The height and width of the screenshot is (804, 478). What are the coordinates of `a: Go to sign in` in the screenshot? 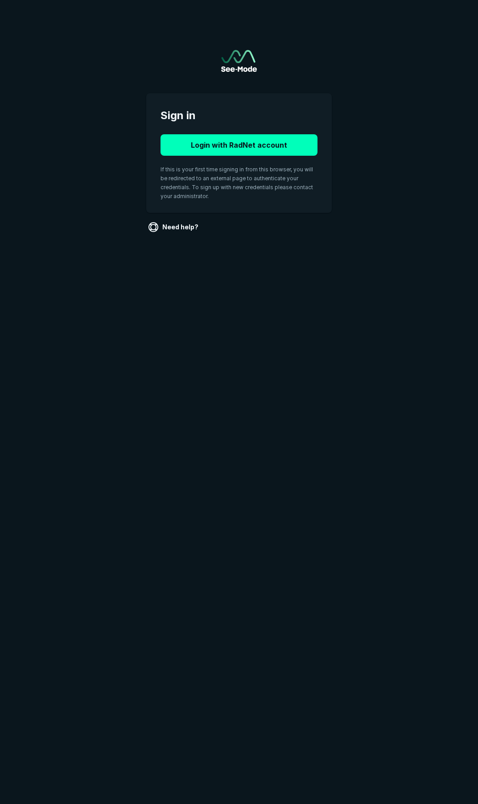 It's located at (239, 61).